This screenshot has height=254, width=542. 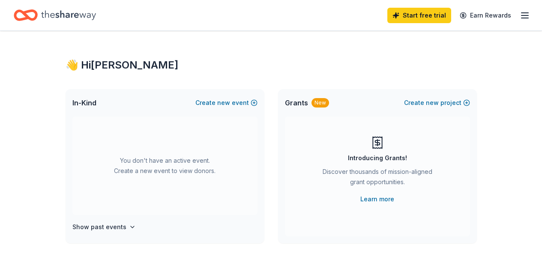 I want to click on a: Home, so click(x=55, y=15).